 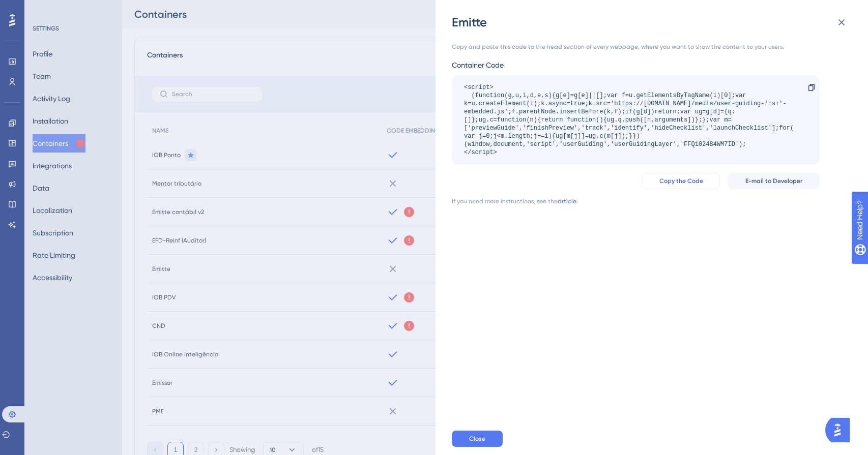 What do you see at coordinates (636, 47) in the screenshot?
I see `div: Copy and paste this code to the head section of every webpage, where you want to show the content...` at bounding box center [636, 47].